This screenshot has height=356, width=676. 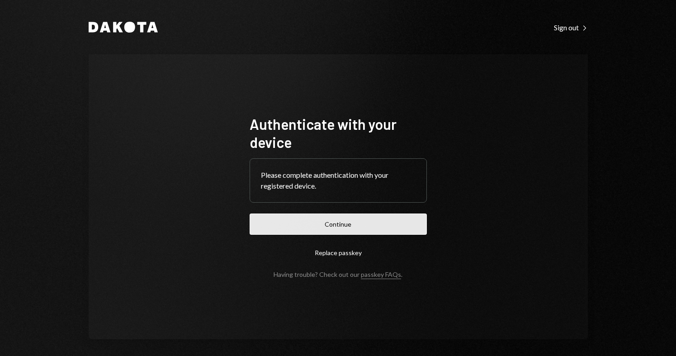 What do you see at coordinates (338, 274) in the screenshot?
I see `div: Having trouble? Check out our .` at bounding box center [338, 274].